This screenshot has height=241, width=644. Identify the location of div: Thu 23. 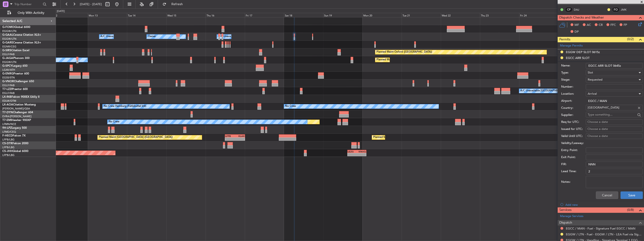
(499, 15).